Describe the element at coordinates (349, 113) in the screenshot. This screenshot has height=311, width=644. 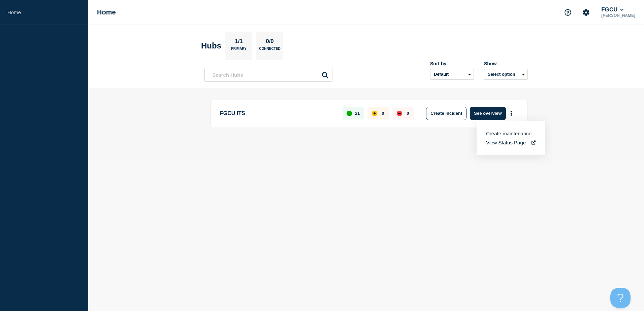
I see `div: up` at that location.